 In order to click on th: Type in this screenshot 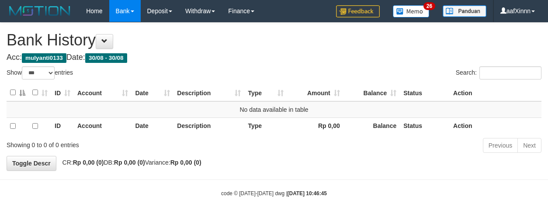, I will do `click(266, 126)`.